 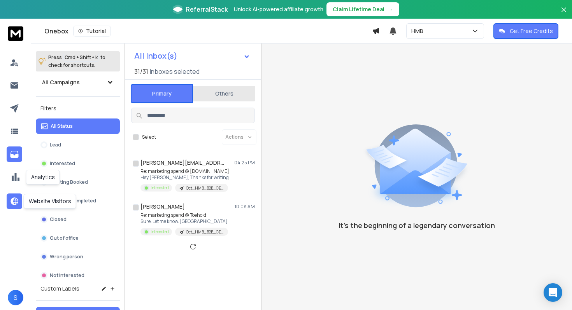 What do you see at coordinates (64, 238) in the screenshot?
I see `p: Out of office` at bounding box center [64, 238].